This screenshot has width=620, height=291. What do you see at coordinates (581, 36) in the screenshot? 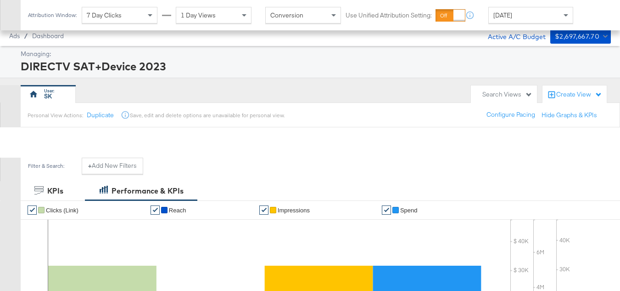
I see `button: $2,697,667.70` at bounding box center [581, 36].